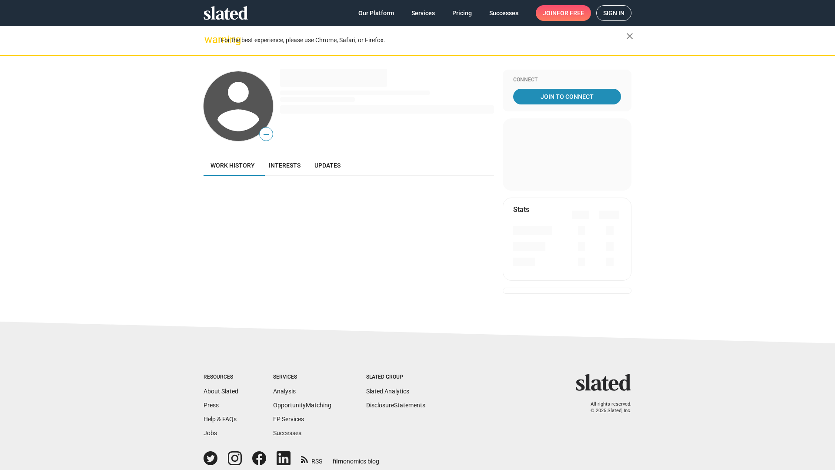  I want to click on a: Slated Analytics, so click(388, 391).